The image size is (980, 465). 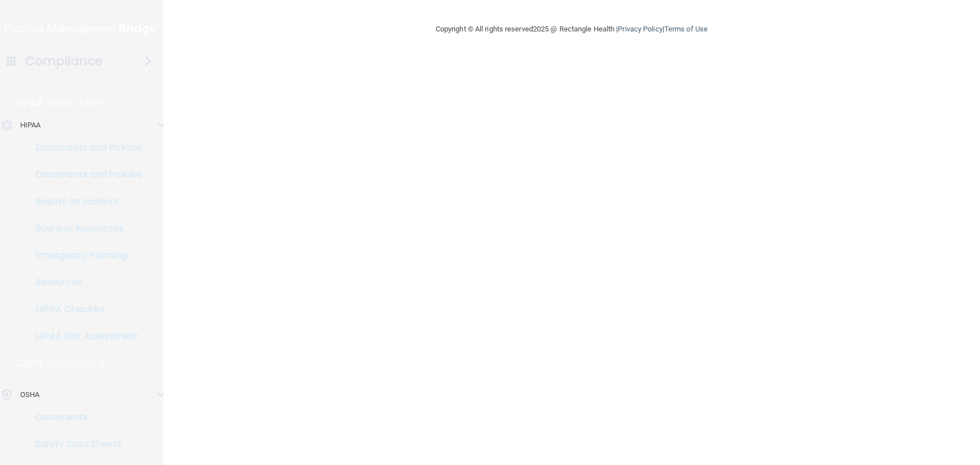 I want to click on div: Copyright © All rights reserved 2025 @ Rectangle Health | |, so click(x=572, y=30).